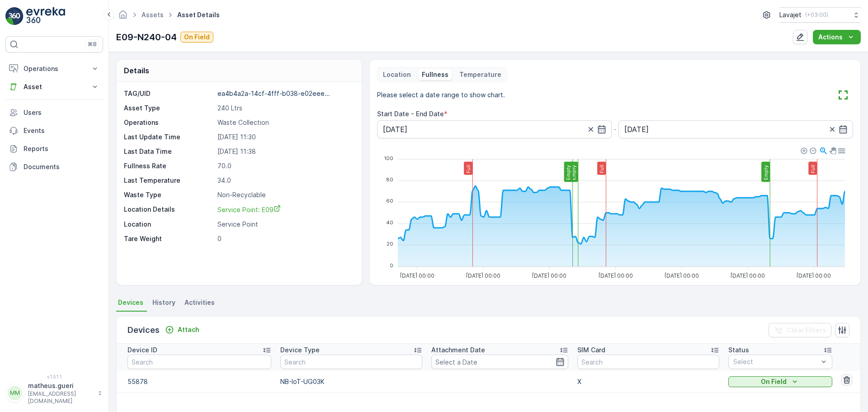 The width and height of the screenshot is (868, 412). I want to click on p: Users, so click(61, 113).